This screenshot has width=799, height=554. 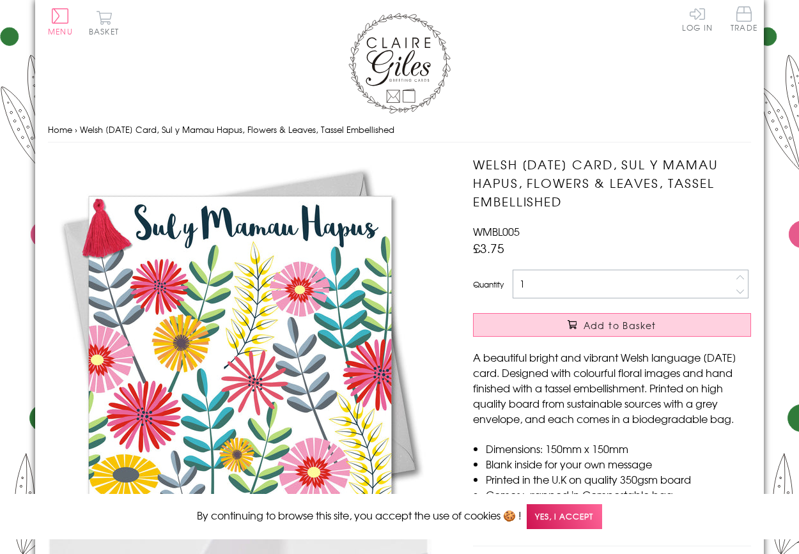 I want to click on a: Trade, so click(x=744, y=20).